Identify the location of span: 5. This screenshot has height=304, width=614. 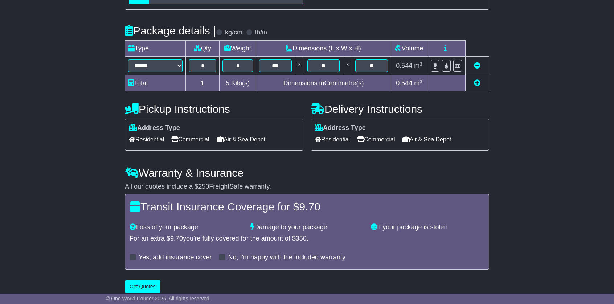
(227, 83).